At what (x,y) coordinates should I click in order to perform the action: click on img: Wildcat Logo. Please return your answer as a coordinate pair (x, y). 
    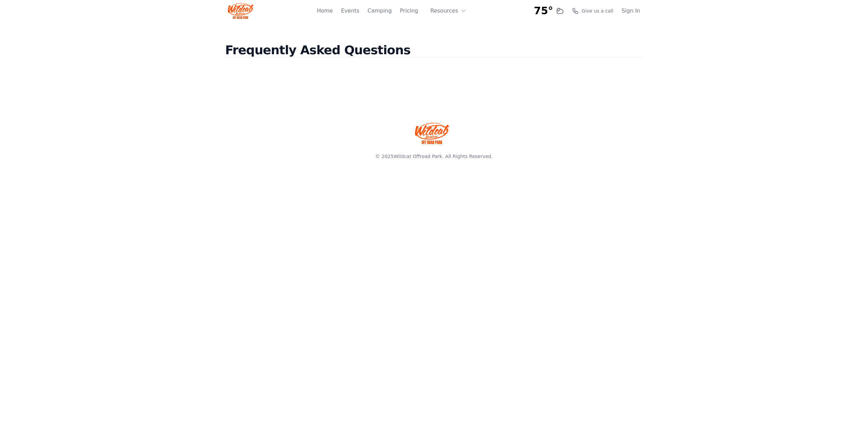
    Looking at the image, I should click on (241, 11).